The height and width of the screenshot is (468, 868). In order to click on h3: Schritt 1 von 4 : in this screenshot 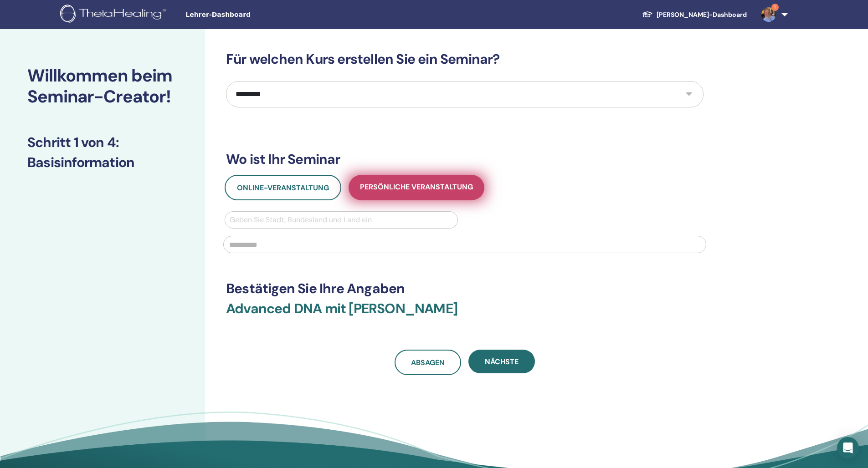, I will do `click(103, 143)`.